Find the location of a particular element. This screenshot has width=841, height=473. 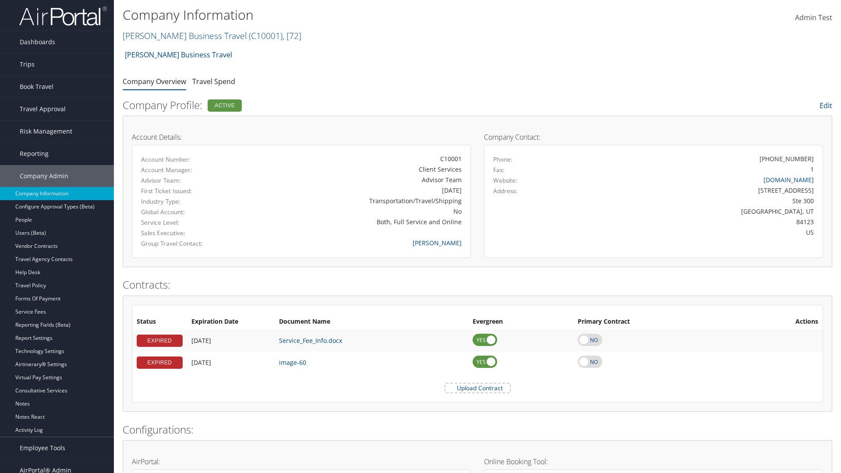

span: Company Admin is located at coordinates (44, 176).